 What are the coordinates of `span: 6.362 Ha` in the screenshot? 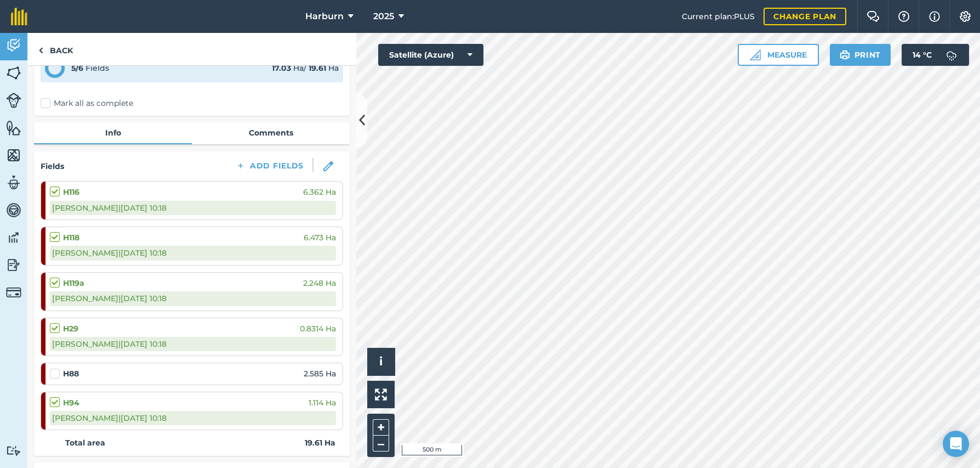 It's located at (319, 192).